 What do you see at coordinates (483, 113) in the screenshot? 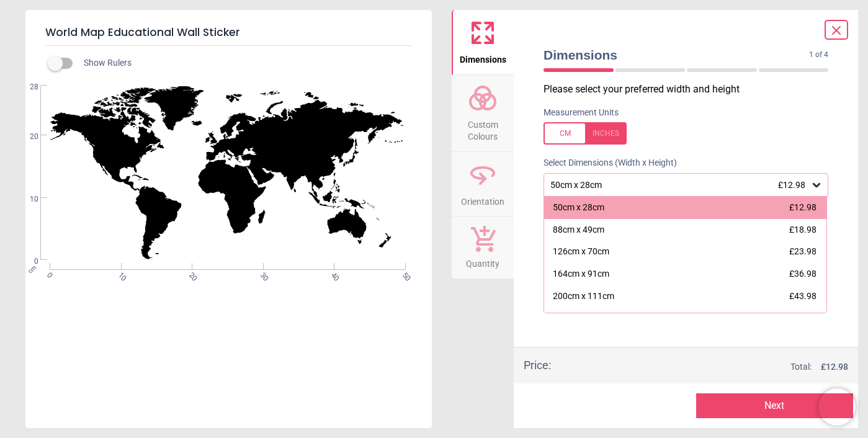
I see `button: Custom Colours` at bounding box center [483, 113].